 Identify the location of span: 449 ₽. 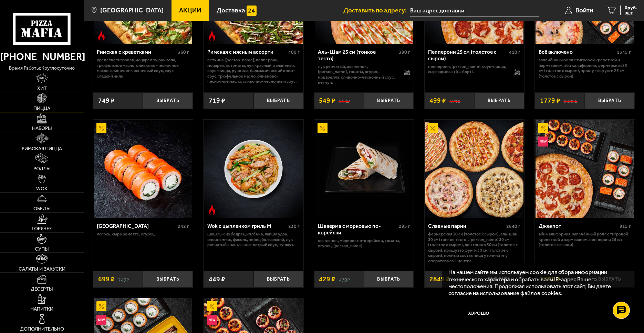
(217, 279).